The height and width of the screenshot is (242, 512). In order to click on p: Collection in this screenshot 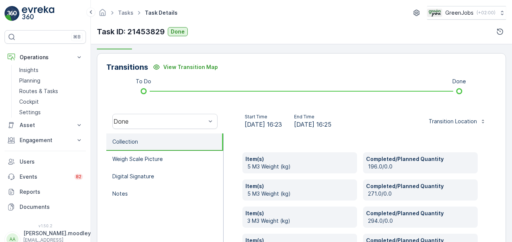, I will do `click(125, 142)`.